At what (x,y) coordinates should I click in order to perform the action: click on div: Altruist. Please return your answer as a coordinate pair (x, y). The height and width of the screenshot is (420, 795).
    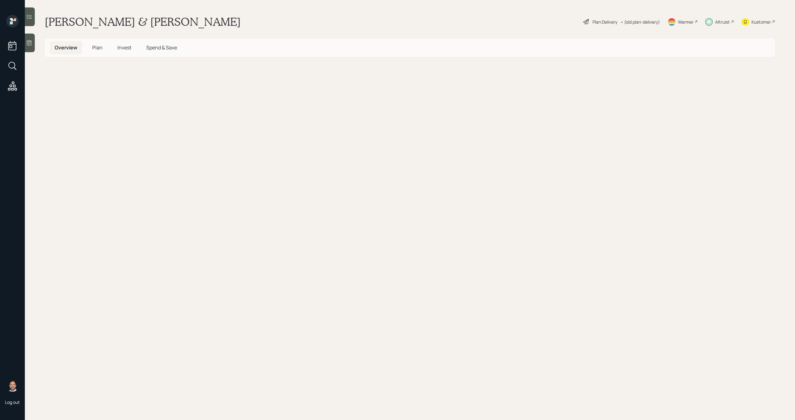
    Looking at the image, I should click on (722, 22).